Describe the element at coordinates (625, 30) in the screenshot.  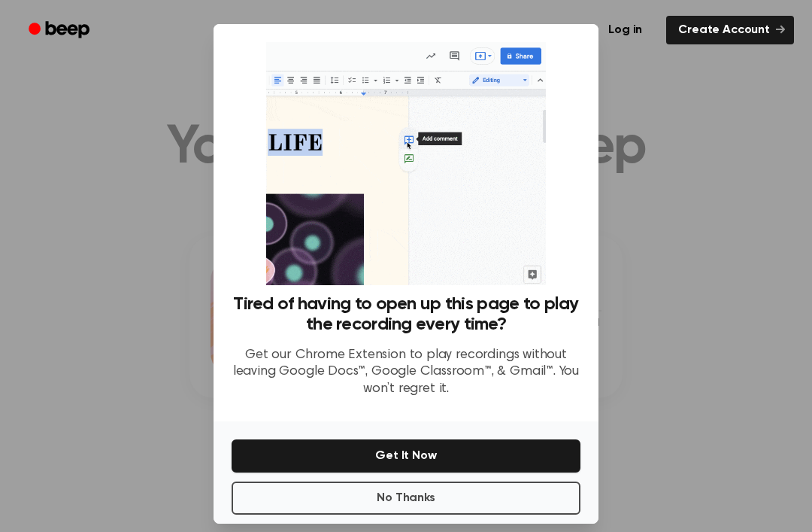
I see `a: Log in` at that location.